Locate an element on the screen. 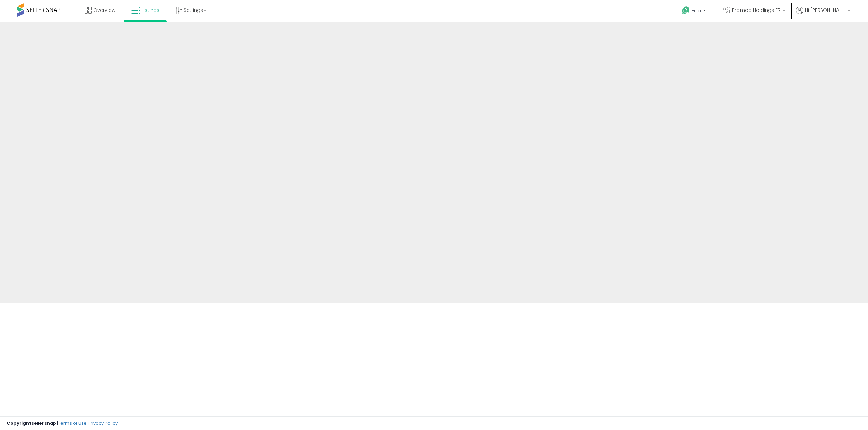 Image resolution: width=868 pixels, height=430 pixels. i: Get Help is located at coordinates (686, 10).